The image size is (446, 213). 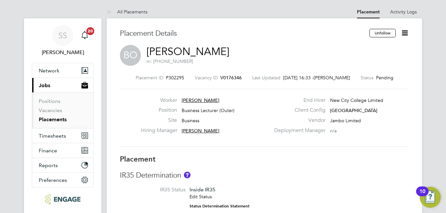 I want to click on h3: Placement Details, so click(x=242, y=33).